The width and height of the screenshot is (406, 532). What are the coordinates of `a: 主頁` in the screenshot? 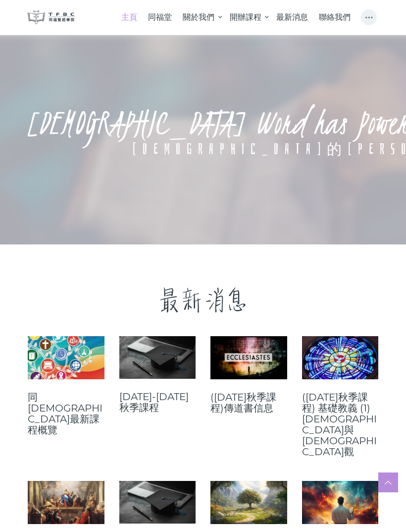 It's located at (129, 17).